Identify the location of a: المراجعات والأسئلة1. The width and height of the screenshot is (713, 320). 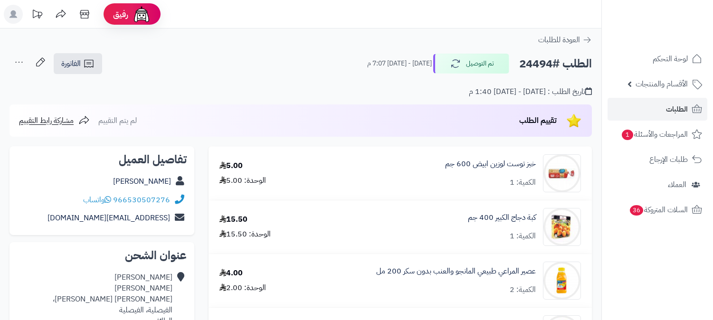
(657, 134).